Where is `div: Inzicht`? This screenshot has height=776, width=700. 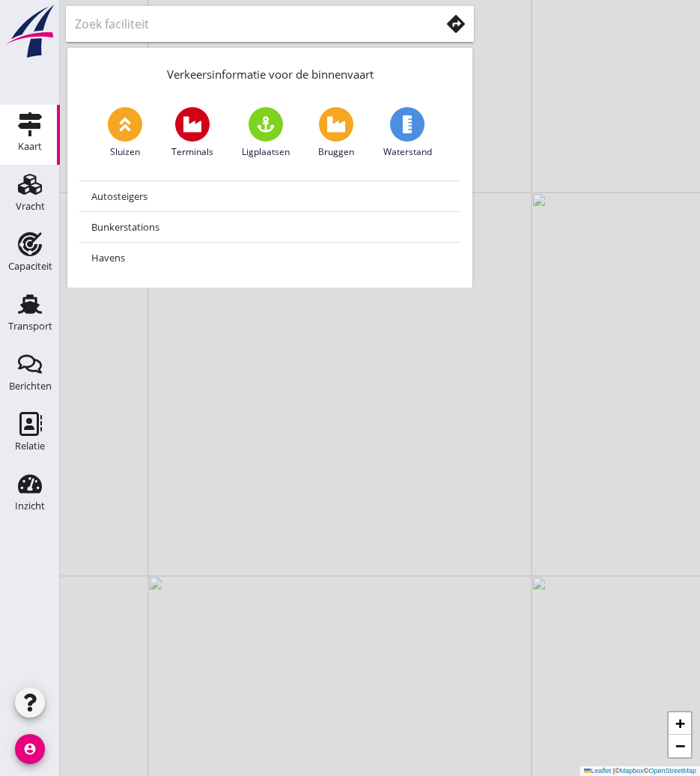
div: Inzicht is located at coordinates (30, 505).